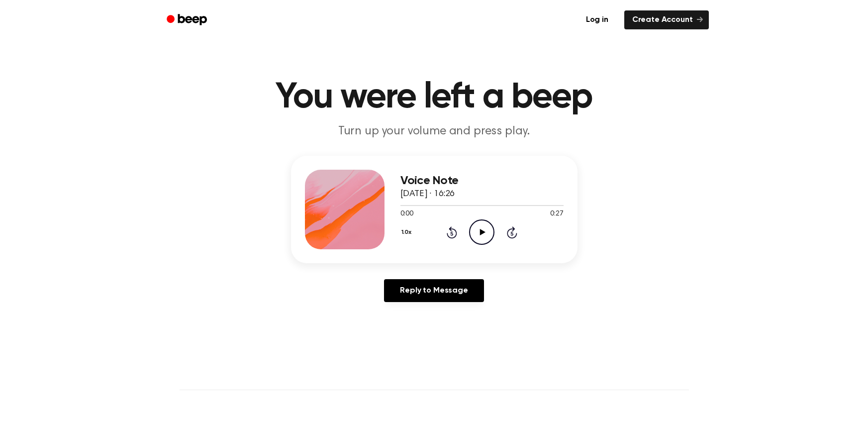 Image resolution: width=868 pixels, height=421 pixels. Describe the element at coordinates (407, 214) in the screenshot. I see `span: 0:00` at that location.